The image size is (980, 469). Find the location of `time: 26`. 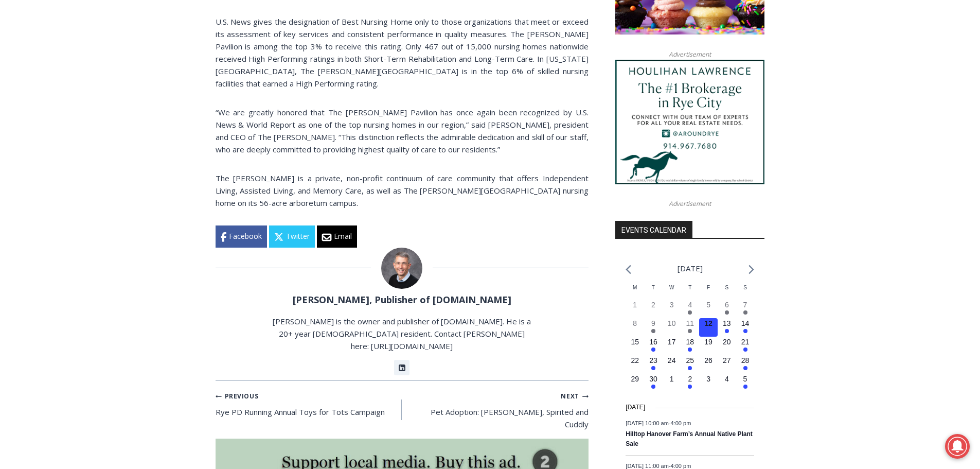

time: 26 is located at coordinates (708, 360).